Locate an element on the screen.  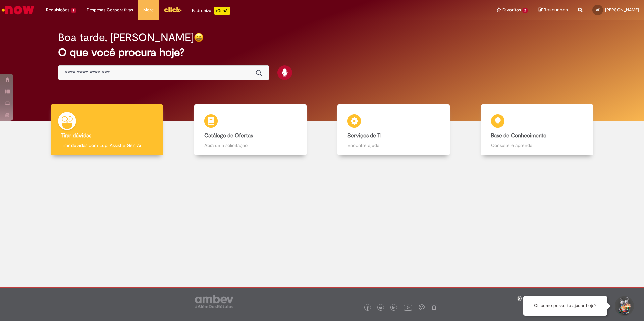
p: Consulte e aprenda is located at coordinates (537, 146).